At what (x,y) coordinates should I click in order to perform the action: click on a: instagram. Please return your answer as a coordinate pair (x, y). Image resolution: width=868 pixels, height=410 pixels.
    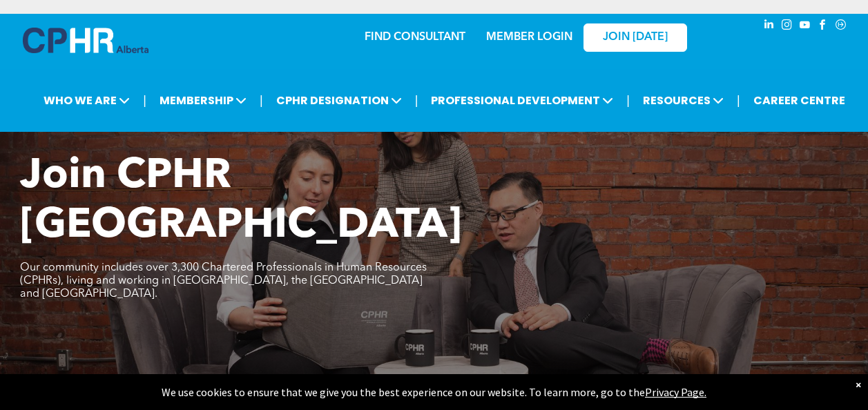
    Looking at the image, I should click on (787, 26).